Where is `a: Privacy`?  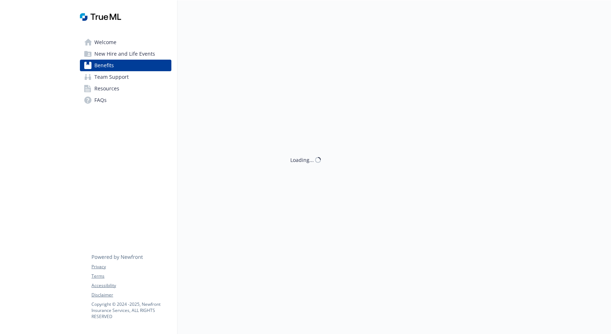
a: Privacy is located at coordinates (131, 267).